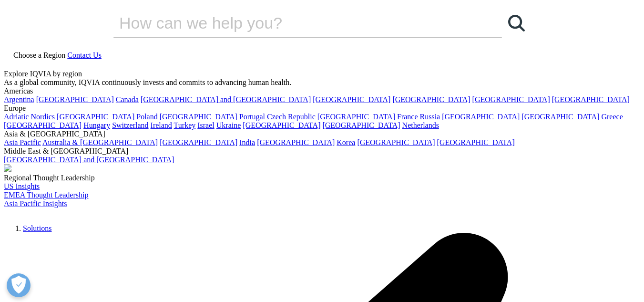  What do you see at coordinates (407, 116) in the screenshot?
I see `a: France` at bounding box center [407, 116].